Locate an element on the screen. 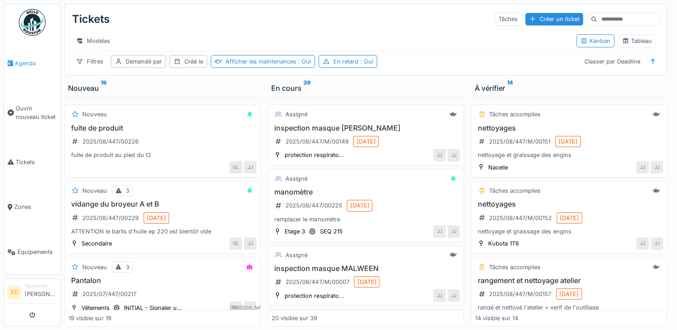  sup: 19 is located at coordinates (103, 88).